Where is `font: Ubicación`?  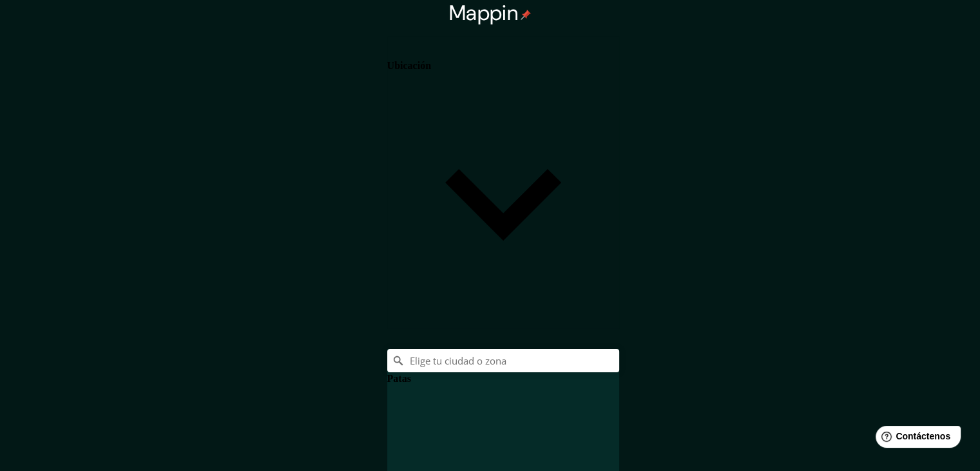 font: Ubicación is located at coordinates (409, 65).